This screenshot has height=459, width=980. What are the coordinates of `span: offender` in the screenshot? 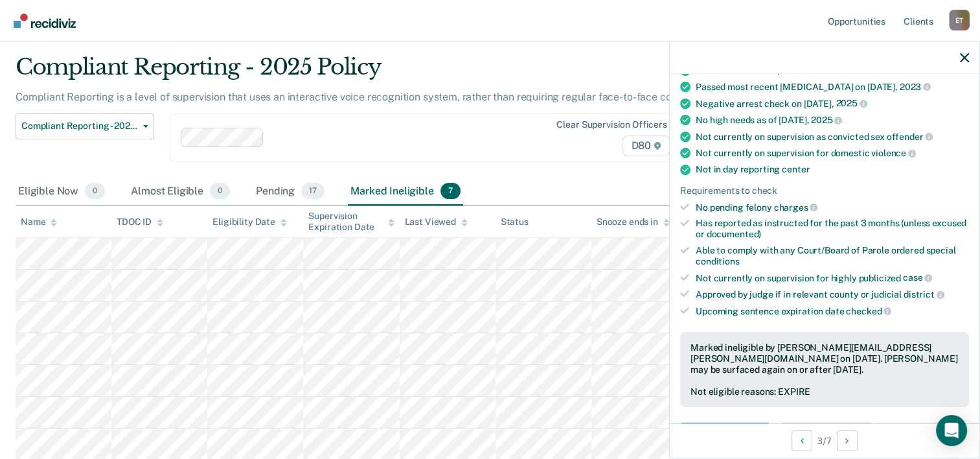 It's located at (910, 136).